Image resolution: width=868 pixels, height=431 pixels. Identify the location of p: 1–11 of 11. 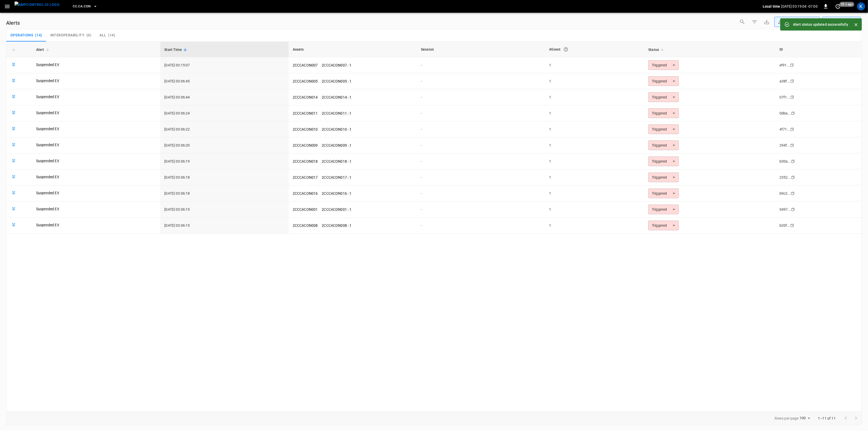
(827, 418).